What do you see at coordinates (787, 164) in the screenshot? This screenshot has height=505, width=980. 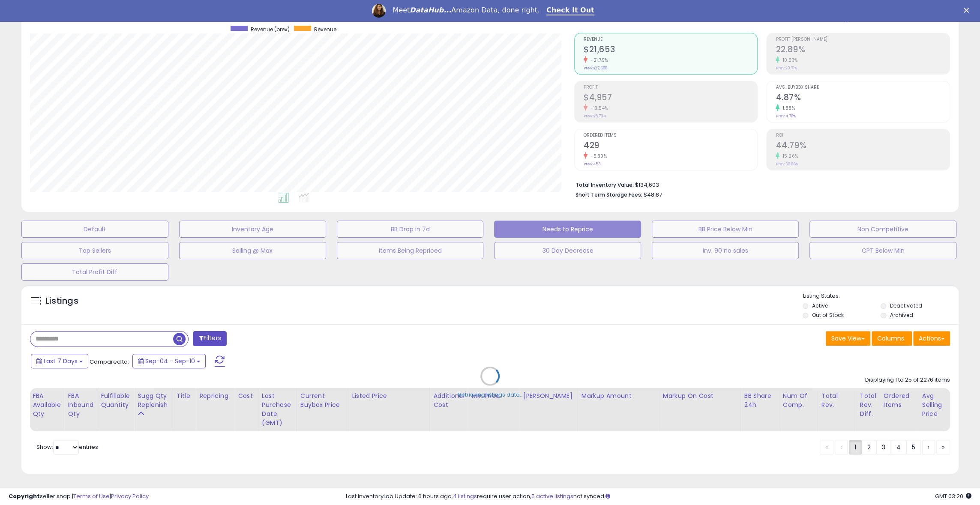 I see `small: Prev: 38.86%` at bounding box center [787, 164].